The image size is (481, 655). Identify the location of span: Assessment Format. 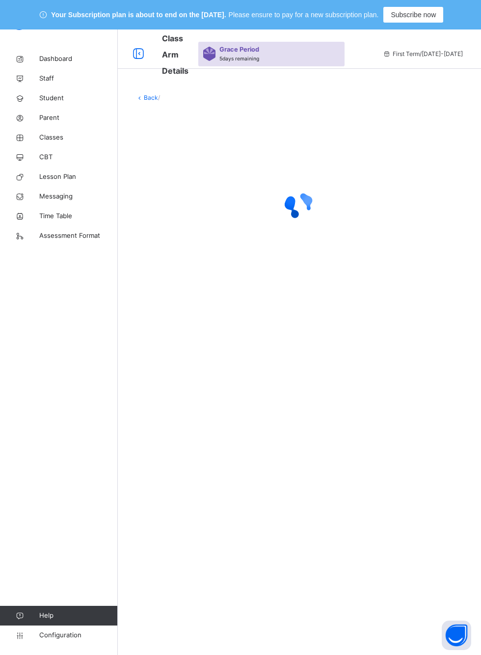
(79, 236).